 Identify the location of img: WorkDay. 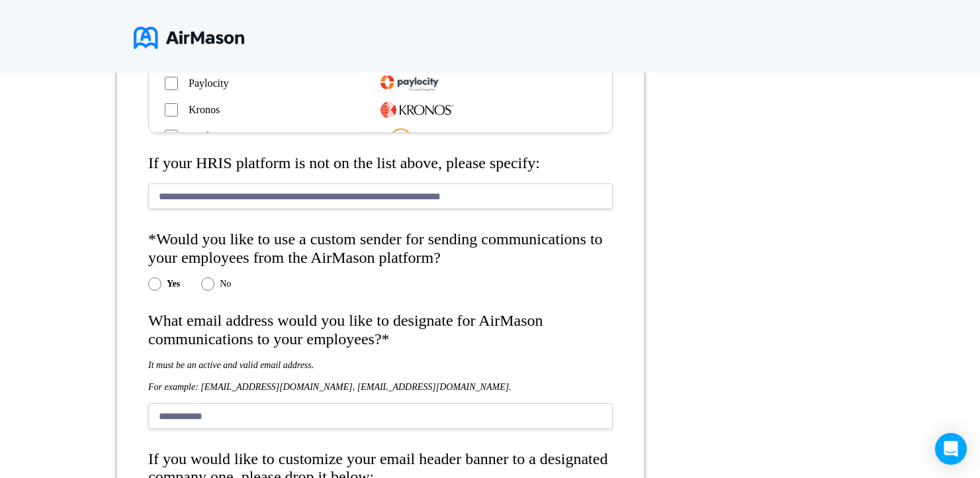
(399, 136).